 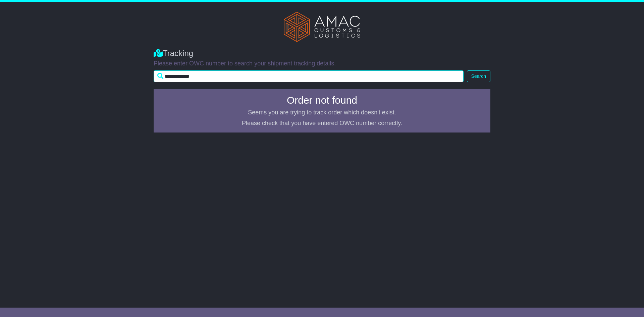 I want to click on p: Seems you are trying to track order which doesn't exist., so click(x=322, y=113).